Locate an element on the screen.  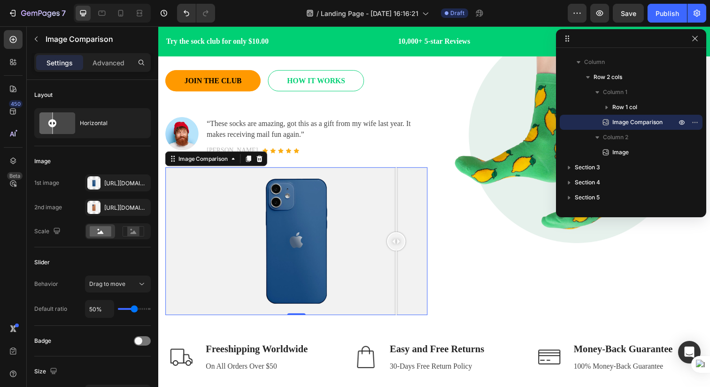
div: HOW IT WORKS is located at coordinates (161, 55).